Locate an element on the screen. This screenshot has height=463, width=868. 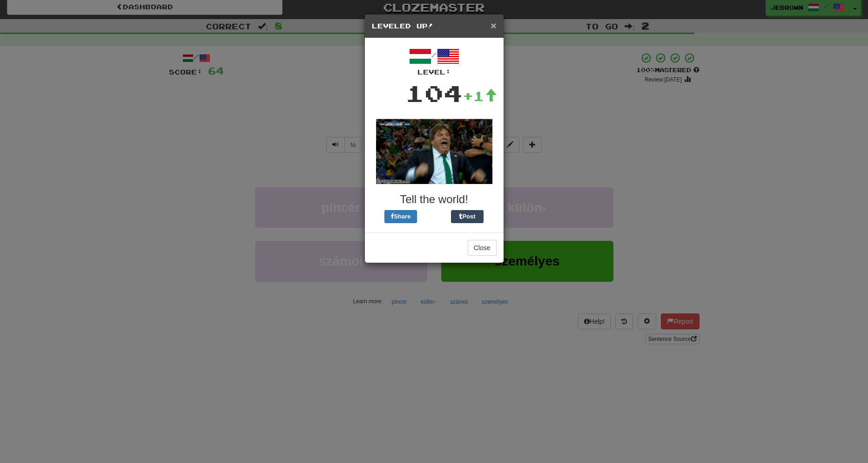
button: Post is located at coordinates (467, 217).